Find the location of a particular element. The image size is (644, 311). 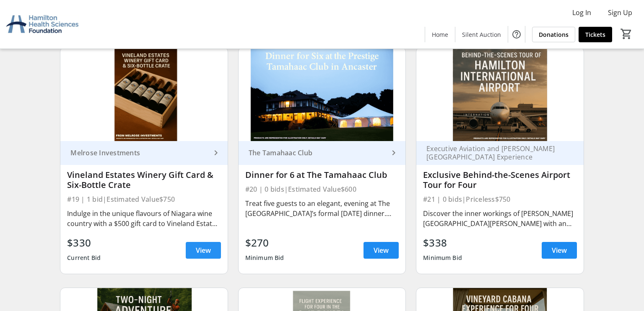

button: Cart is located at coordinates (627, 34).